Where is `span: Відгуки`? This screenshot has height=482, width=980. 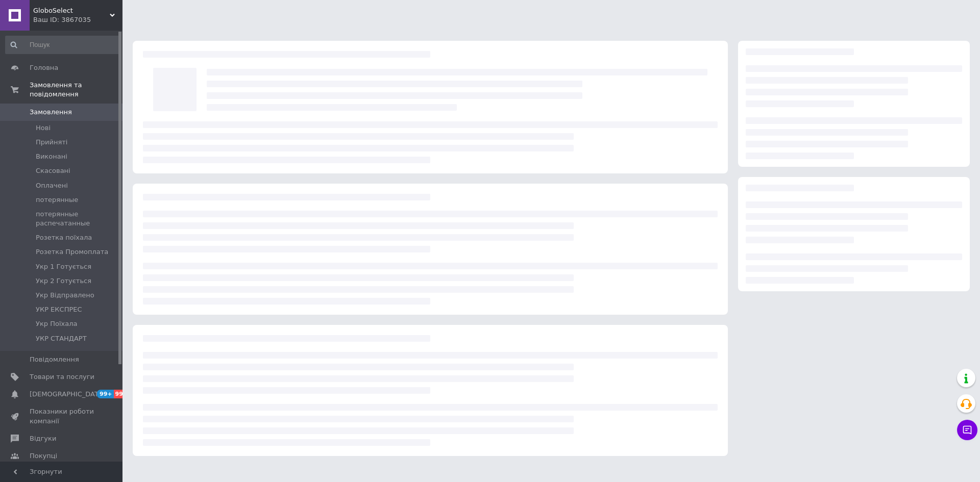
span: Відгуки is located at coordinates (43, 439).